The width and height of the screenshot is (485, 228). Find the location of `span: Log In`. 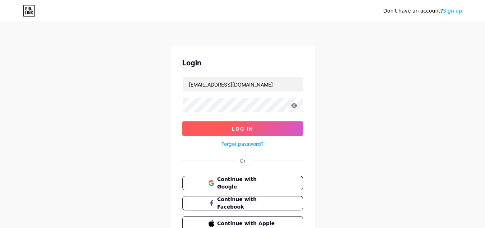

span: Log In is located at coordinates (242, 129).